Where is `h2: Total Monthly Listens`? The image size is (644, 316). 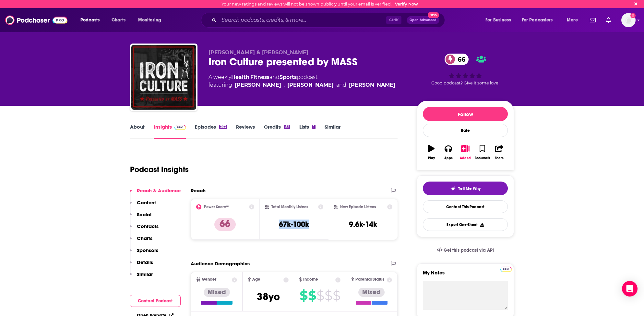 h2: Total Monthly Listens is located at coordinates (290, 207).